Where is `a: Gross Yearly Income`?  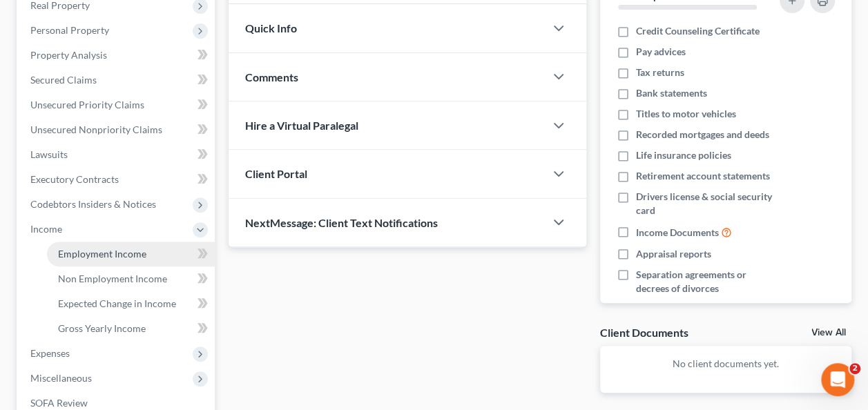
a: Gross Yearly Income is located at coordinates (130, 329).